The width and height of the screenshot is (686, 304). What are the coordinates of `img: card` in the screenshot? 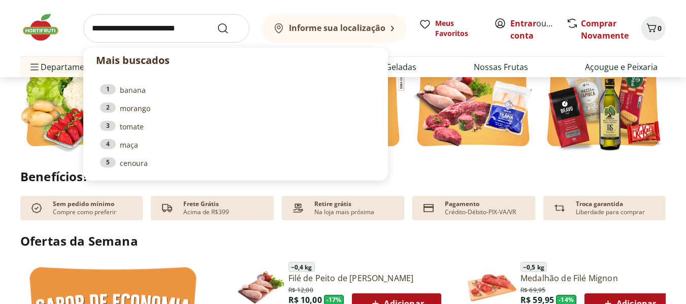 It's located at (429, 208).